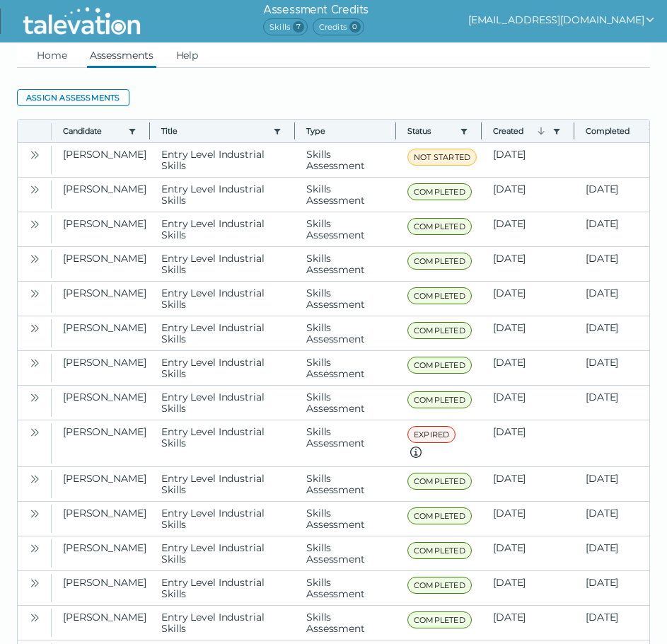 The image size is (667, 644). Describe the element at coordinates (122, 55) in the screenshot. I see `a: Assessments` at that location.